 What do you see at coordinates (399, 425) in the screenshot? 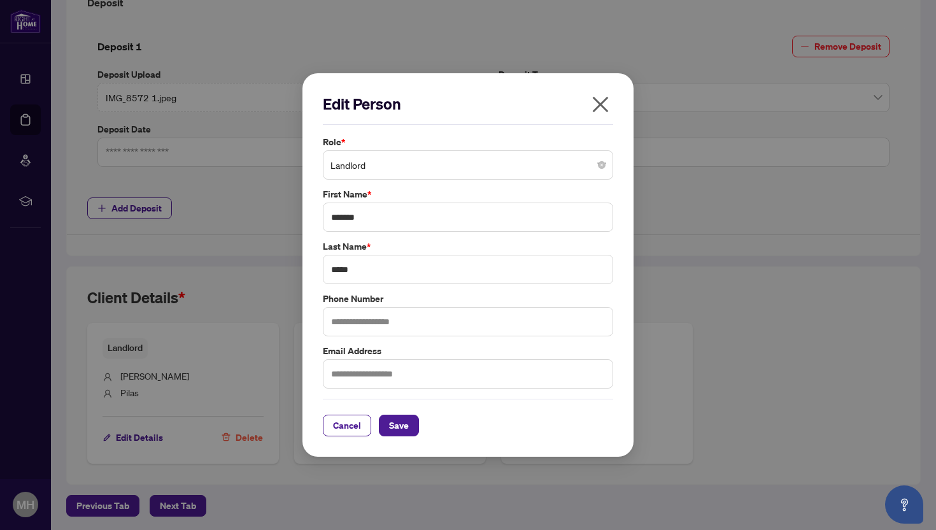
I see `button: Save` at bounding box center [399, 425].